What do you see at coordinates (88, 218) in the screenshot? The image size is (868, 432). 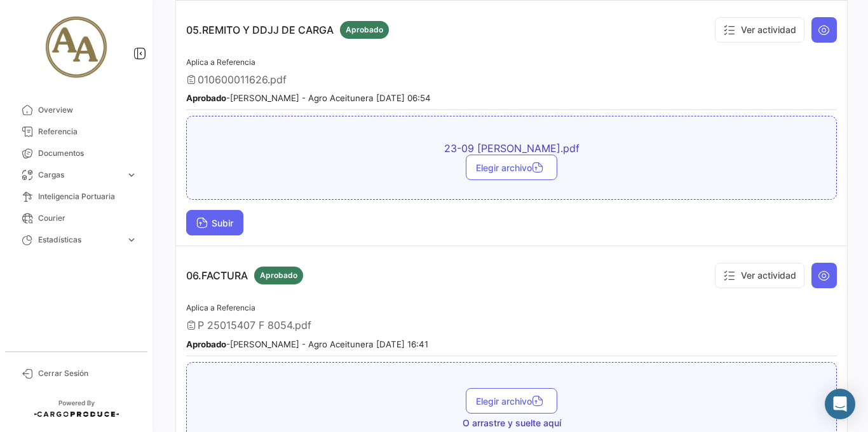 I see `span: Courier` at bounding box center [88, 218].